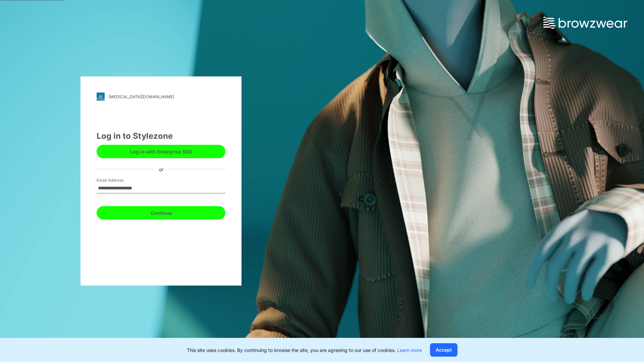  Describe the element at coordinates (585, 23) in the screenshot. I see `img: browzwear-logo.73288ffb.svg` at that location.